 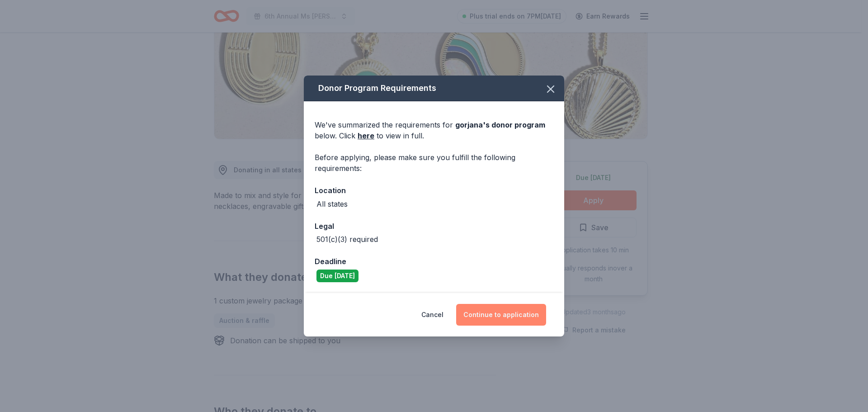 I want to click on button: Continue to application, so click(x=501, y=315).